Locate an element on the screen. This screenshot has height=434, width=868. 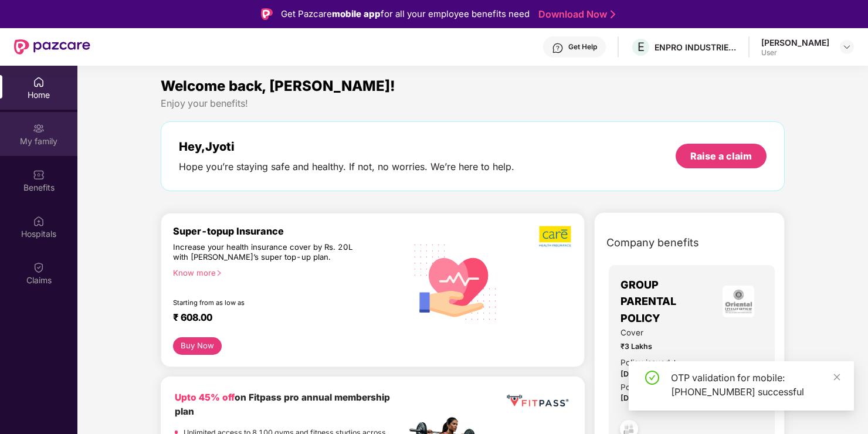
b: Upto 45% off is located at coordinates (204, 397).